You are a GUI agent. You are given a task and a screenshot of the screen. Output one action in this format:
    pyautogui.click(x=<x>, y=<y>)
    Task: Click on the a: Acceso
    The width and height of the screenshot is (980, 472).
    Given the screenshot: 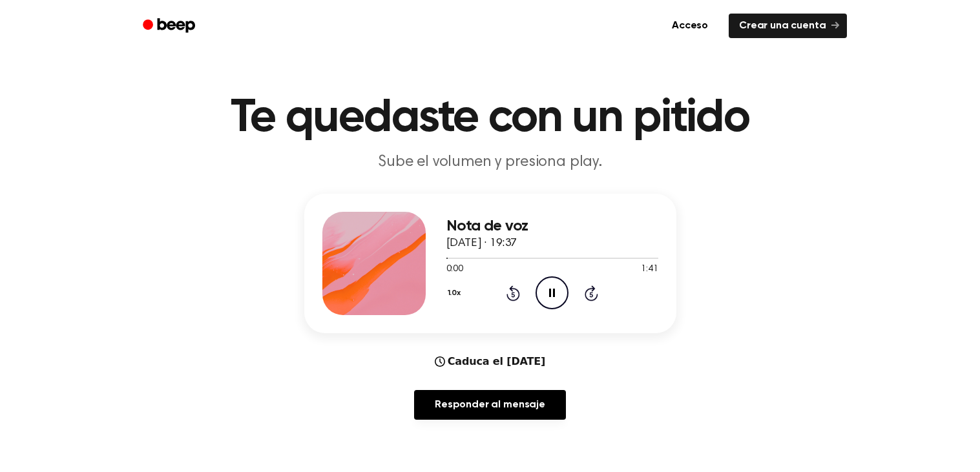 What is the action you would take?
    pyautogui.click(x=690, y=26)
    